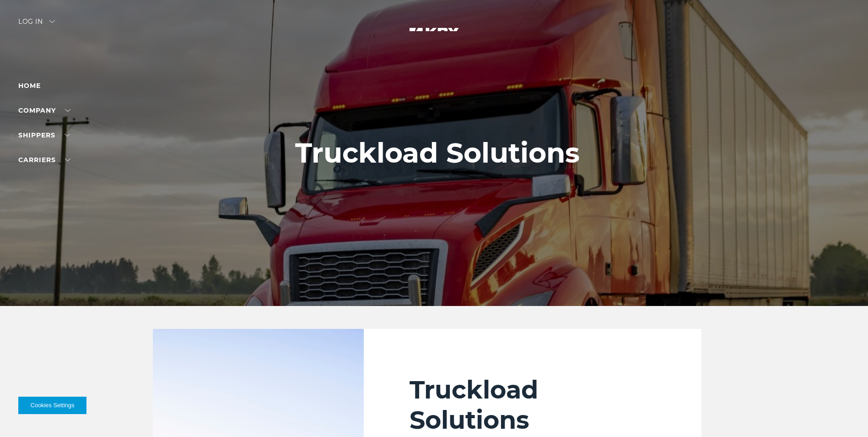 The width and height of the screenshot is (868, 437). What do you see at coordinates (434, 38) in the screenshot?
I see `img: kbx logo` at bounding box center [434, 38].